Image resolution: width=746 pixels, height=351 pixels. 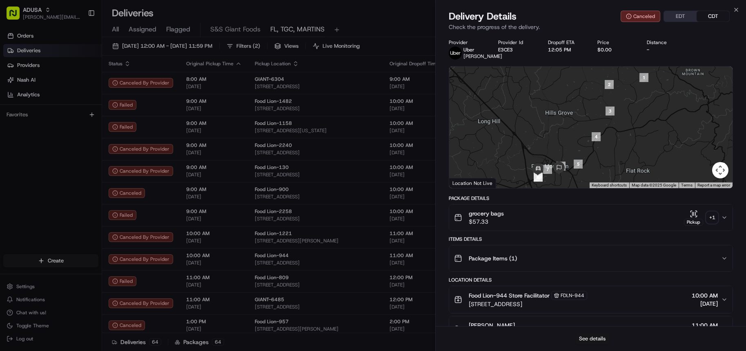 What do you see at coordinates (701, 218) in the screenshot?
I see `button: Pickup+1` at bounding box center [701, 218].